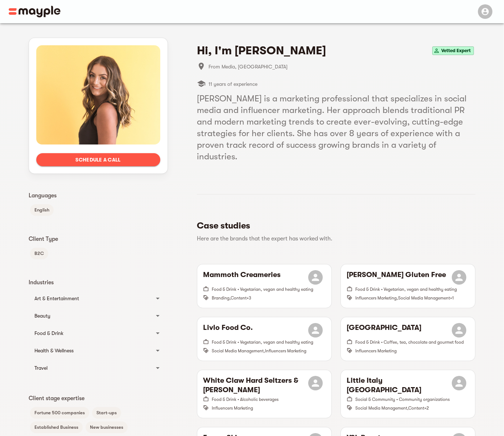 The height and width of the screenshot is (436, 504). I want to click on p: Here are the brands that the expert has worked with., so click(333, 239).